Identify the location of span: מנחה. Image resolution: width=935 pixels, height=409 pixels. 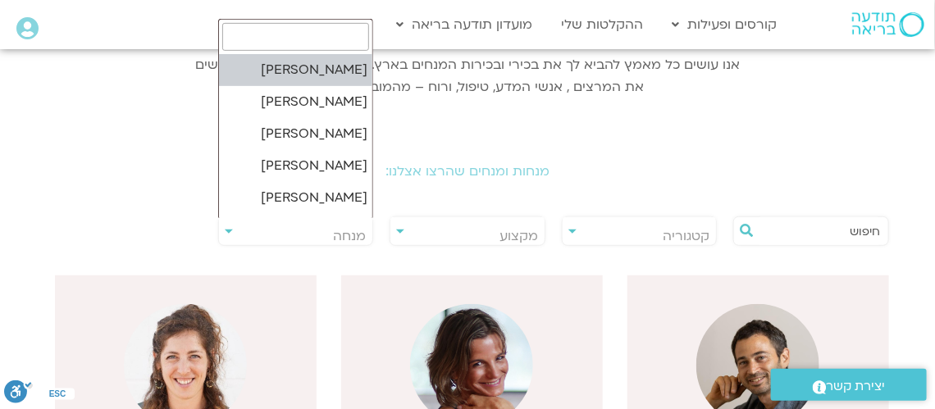
(349, 236).